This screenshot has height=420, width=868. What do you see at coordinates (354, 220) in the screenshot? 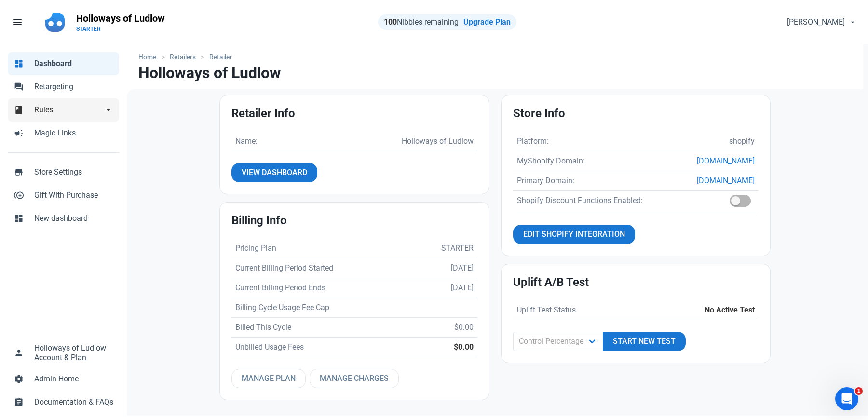
I see `h2: Billing Info` at bounding box center [354, 220].